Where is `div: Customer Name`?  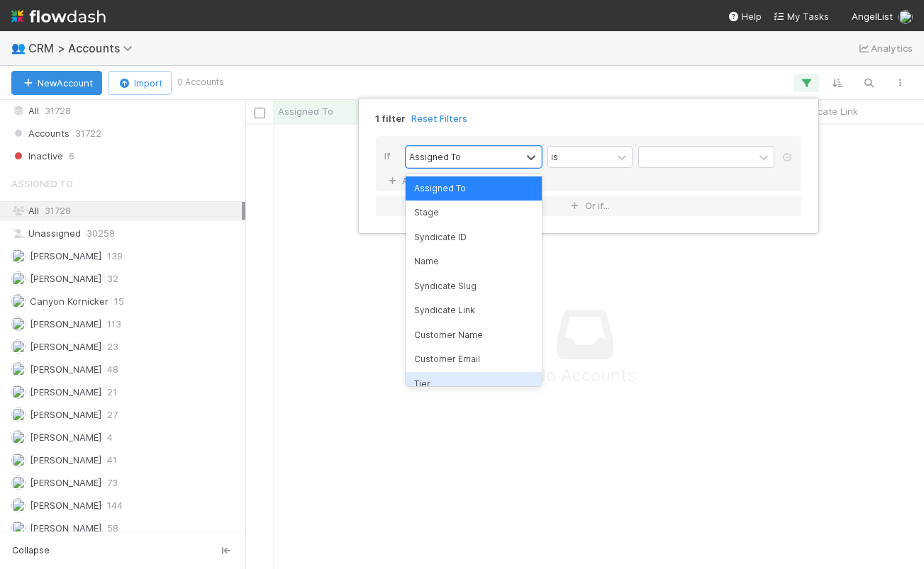 div: Customer Name is located at coordinates (474, 335).